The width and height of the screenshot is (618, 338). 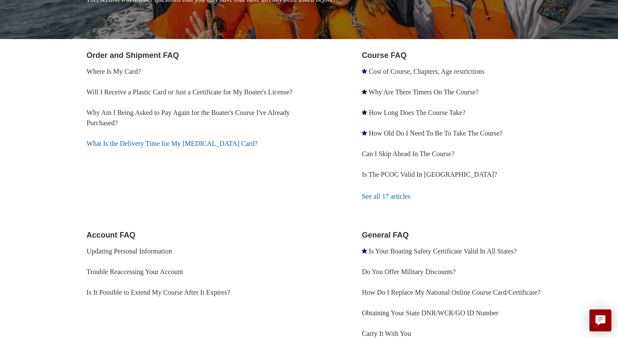 What do you see at coordinates (474, 197) in the screenshot?
I see `a: See all 17 articles` at bounding box center [474, 197].